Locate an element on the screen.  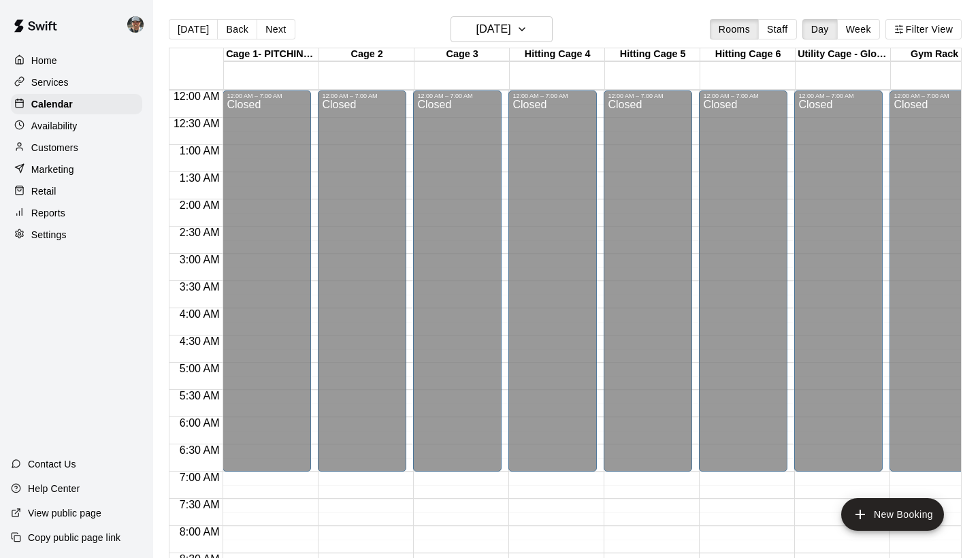
span: 1:00 AM is located at coordinates (199, 150).